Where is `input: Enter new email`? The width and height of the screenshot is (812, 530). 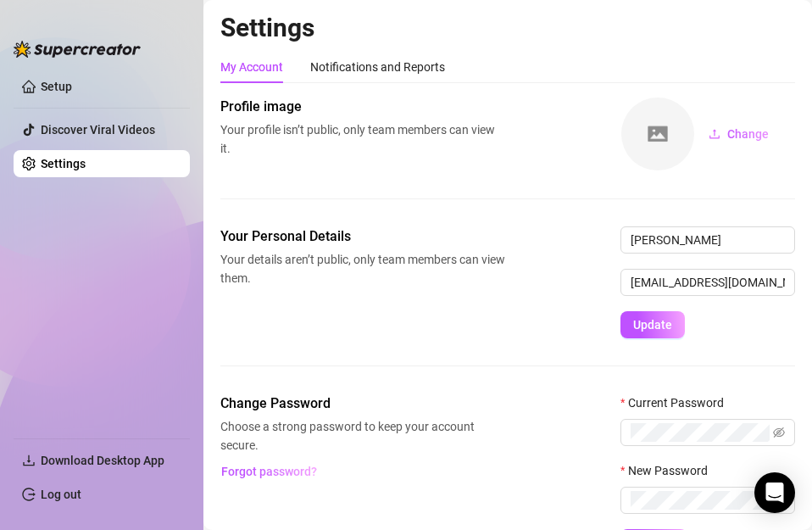
input: Enter new email is located at coordinates (708, 282).